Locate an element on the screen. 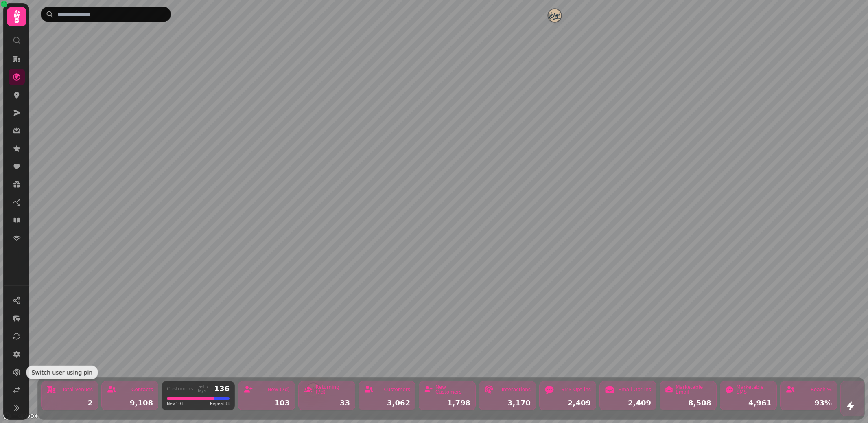 The height and width of the screenshot is (423, 868). div: Total Venues is located at coordinates (77, 390).